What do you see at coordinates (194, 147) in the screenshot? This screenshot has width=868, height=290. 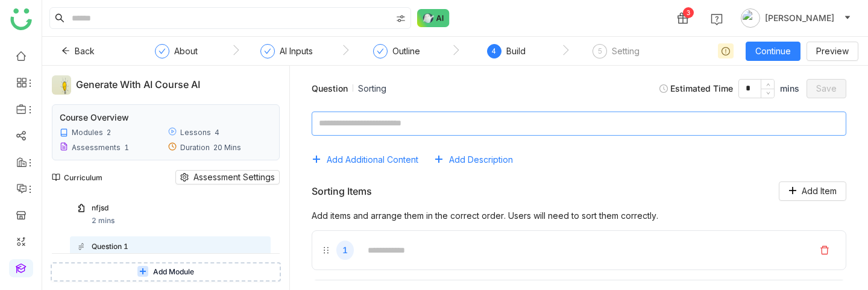 I see `div: Duration` at bounding box center [194, 147].